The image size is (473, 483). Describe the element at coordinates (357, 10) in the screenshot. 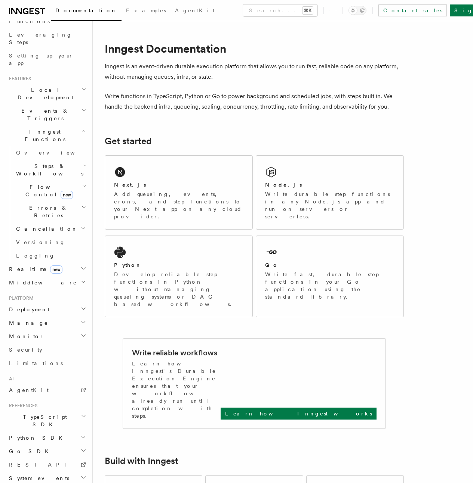

I see `button: Toggle dark mode` at that location.